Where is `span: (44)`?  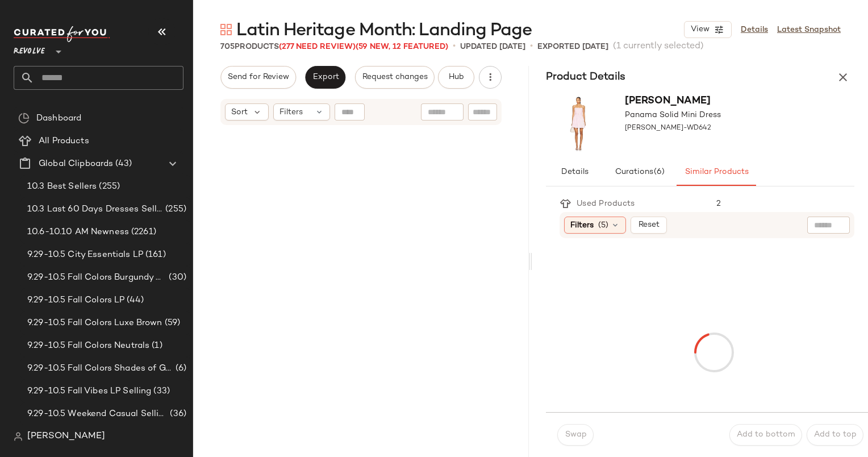 span: (44) is located at coordinates (134, 300).